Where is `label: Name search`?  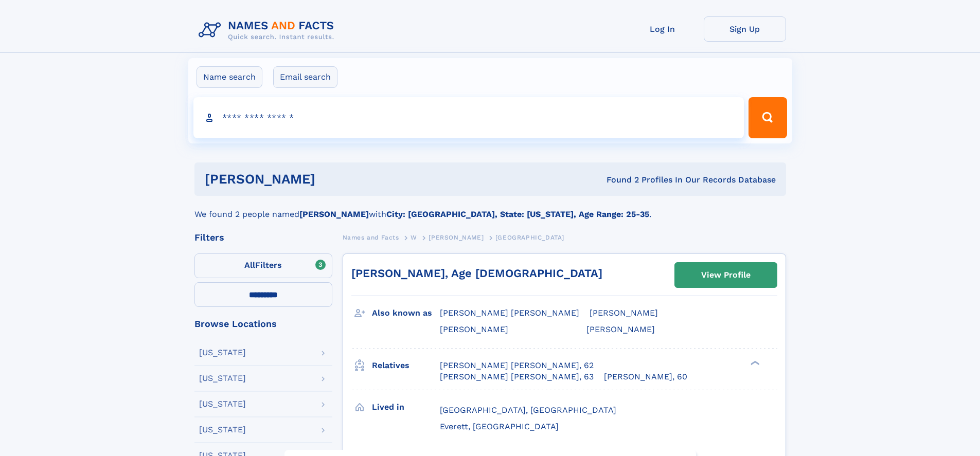
label: Name search is located at coordinates (230, 77).